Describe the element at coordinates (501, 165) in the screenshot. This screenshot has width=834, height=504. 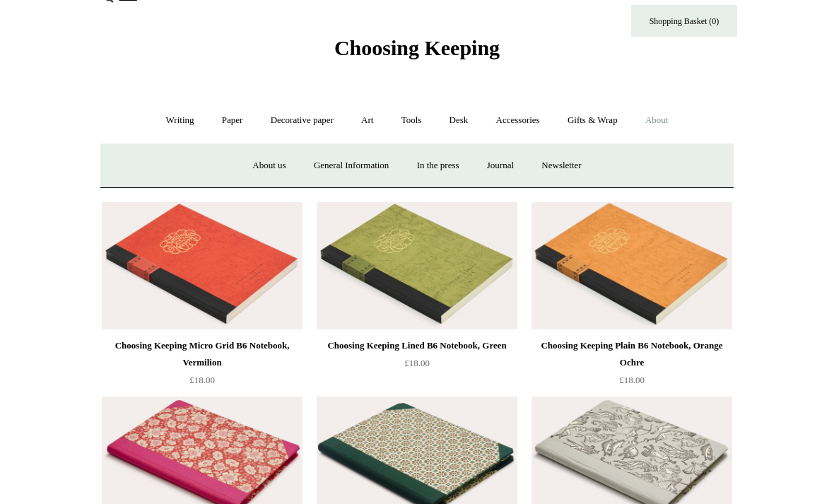
I see `a: Journal` at that location.